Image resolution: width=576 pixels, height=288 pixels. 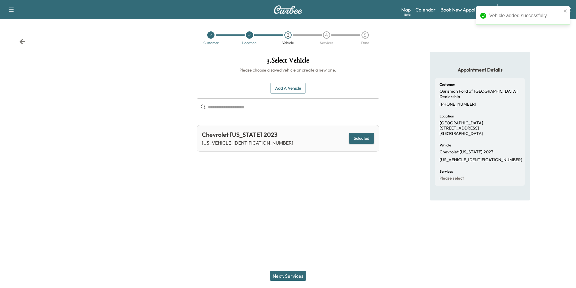 I want to click on p: Please select, so click(x=452, y=178).